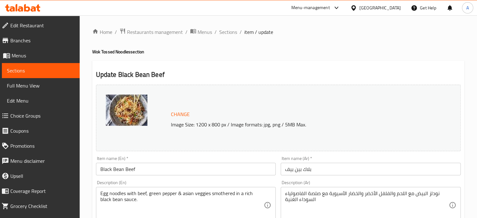 The image size is (477, 218). I want to click on img: N__-BBB__-1_636328281768133210.jpg, so click(126, 110).